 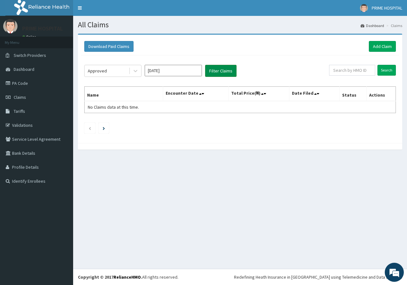 What do you see at coordinates (387, 70) in the screenshot?
I see `input: Search` at bounding box center [387, 70].